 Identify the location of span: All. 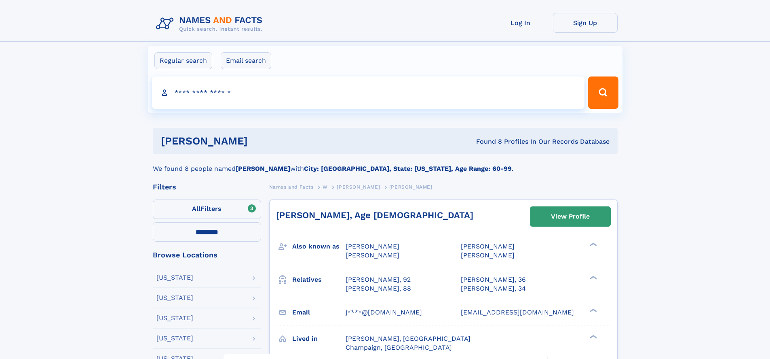
(196, 208).